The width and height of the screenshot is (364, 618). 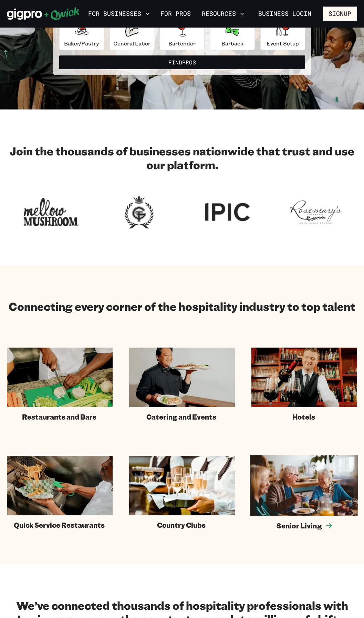 I want to click on button: Resources, so click(x=223, y=14).